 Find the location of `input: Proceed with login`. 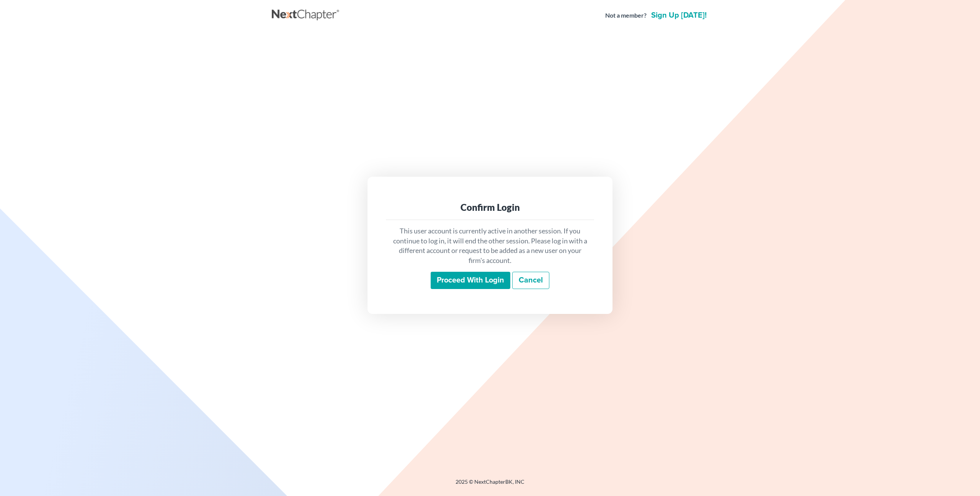

input: Proceed with login is located at coordinates (470, 280).